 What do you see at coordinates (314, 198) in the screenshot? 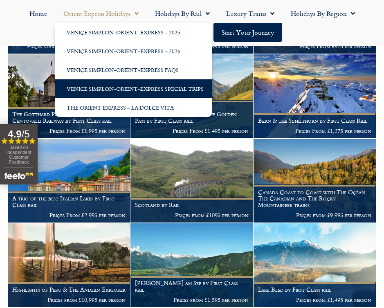
I see `h1: Canada Coast to Coast with The Ocean, The Canadian and The Rocky Mountaineer trains` at bounding box center [314, 198].